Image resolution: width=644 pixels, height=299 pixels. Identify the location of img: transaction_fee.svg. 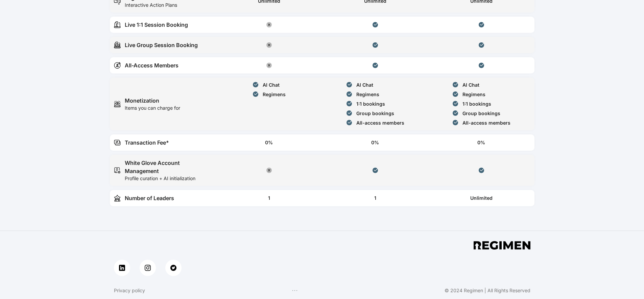
(117, 143).